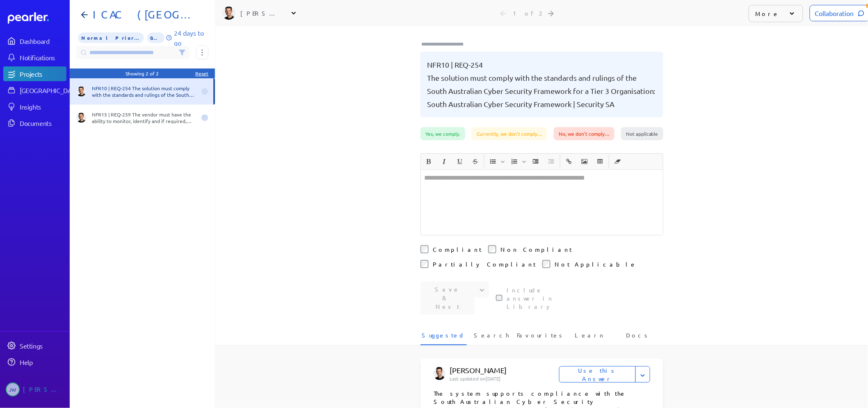 This screenshot has width=868, height=408. What do you see at coordinates (768, 14) in the screenshot?
I see `p: More` at bounding box center [768, 14].